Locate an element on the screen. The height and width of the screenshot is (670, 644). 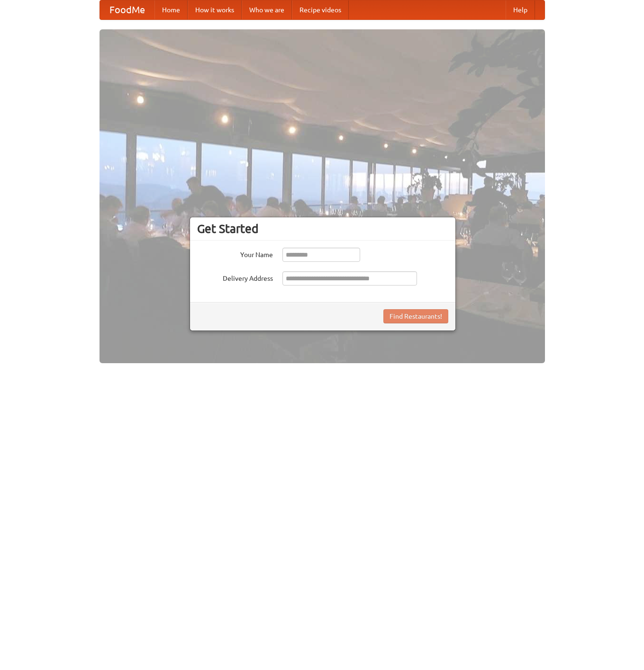
h3: Get Started is located at coordinates (323, 229).